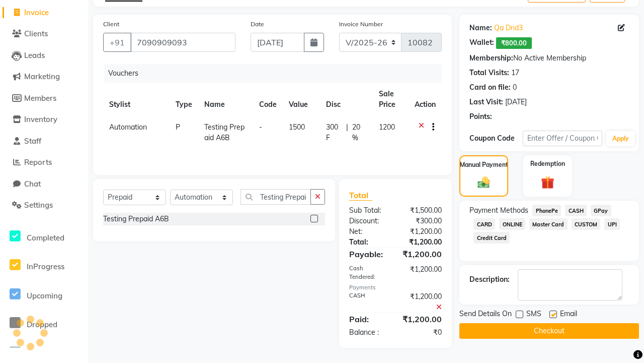 The image size is (644, 363). I want to click on span: Leads, so click(34, 55).